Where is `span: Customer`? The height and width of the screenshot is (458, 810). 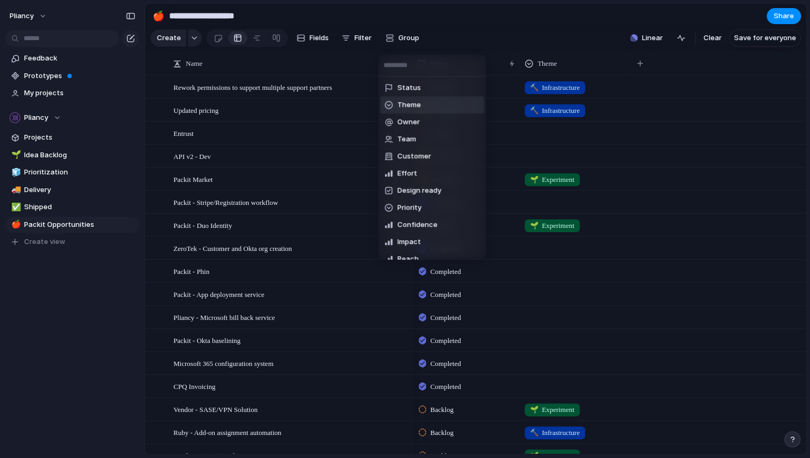 span: Customer is located at coordinates (414, 156).